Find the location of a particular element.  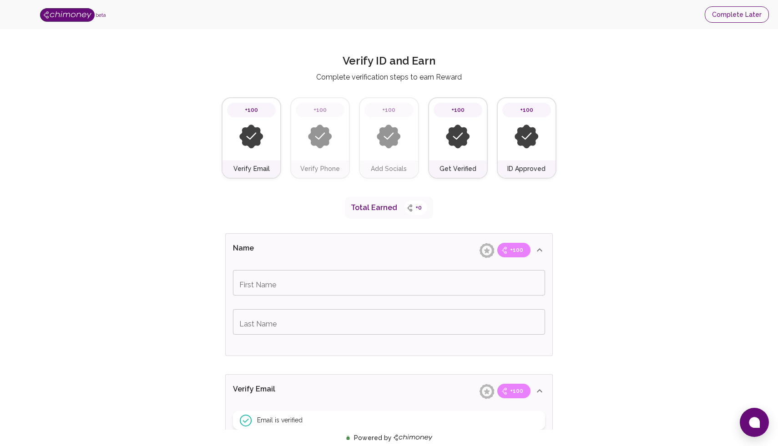

div: Verify Email+100 is located at coordinates (389, 391).